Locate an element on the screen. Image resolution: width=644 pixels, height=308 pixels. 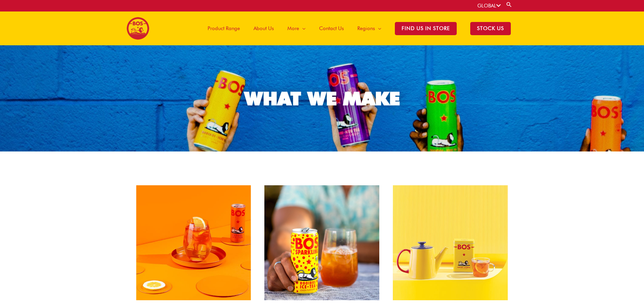
a: Product Range is located at coordinates (224, 29).